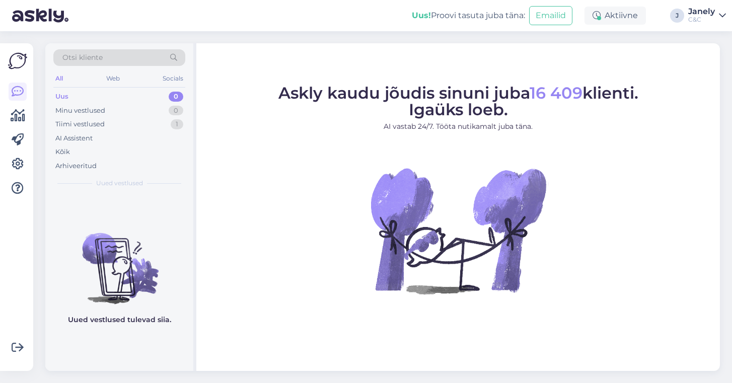 This screenshot has width=732, height=383. Describe the element at coordinates (616, 16) in the screenshot. I see `div: Aktiivne` at that location.